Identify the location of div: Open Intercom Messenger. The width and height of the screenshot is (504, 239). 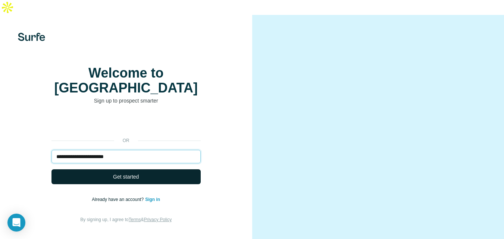
(16, 223).